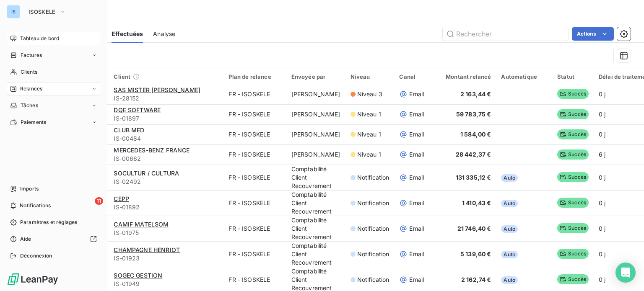 The height and width of the screenshot is (291, 644). Describe the element at coordinates (32, 279) in the screenshot. I see `img: Logo LeanPay` at that location.